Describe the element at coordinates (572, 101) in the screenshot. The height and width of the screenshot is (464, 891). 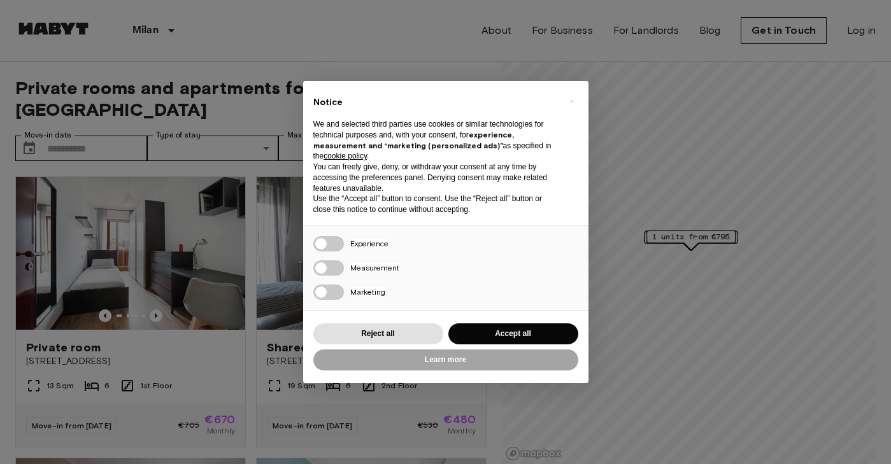
I see `button: Close this notice` at that location.